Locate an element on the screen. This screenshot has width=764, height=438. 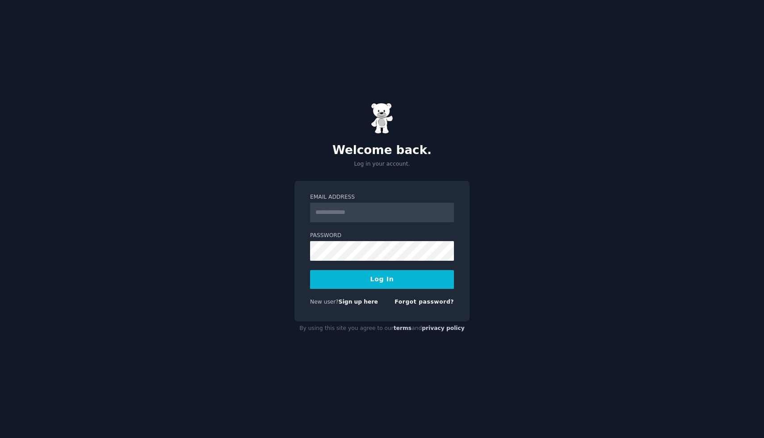
div: By using this site you agree to our and is located at coordinates (382, 329).